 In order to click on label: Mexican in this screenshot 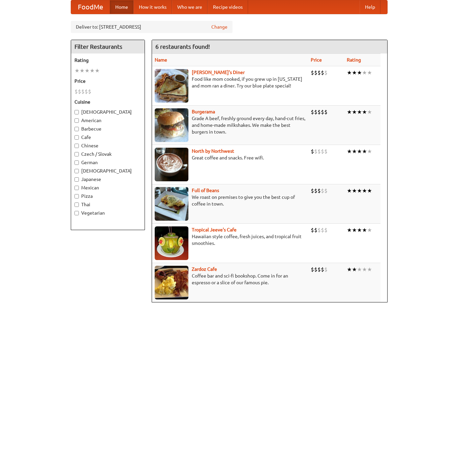, I will do `click(108, 188)`.